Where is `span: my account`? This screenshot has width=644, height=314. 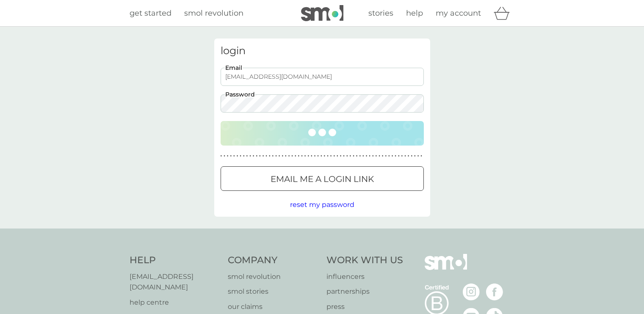 span: my account is located at coordinates (458, 13).